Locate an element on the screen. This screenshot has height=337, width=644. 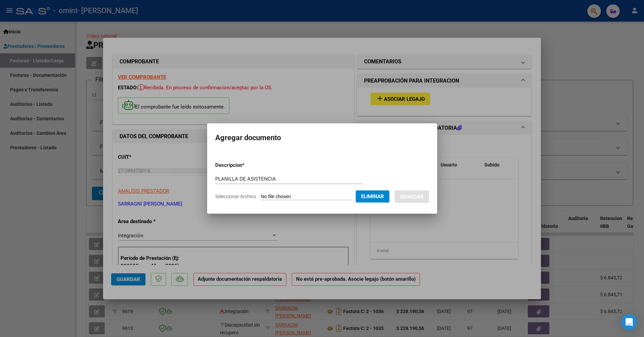
div: Open Intercom Messenger is located at coordinates (629, 322).